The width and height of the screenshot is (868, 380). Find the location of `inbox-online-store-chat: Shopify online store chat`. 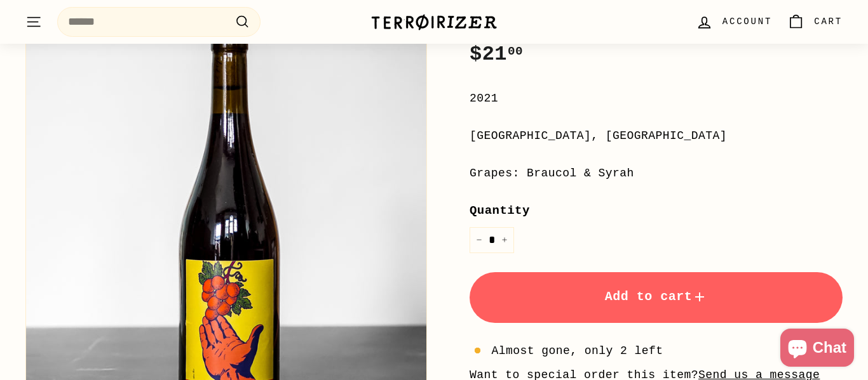

inbox-online-store-chat: Shopify online store chat is located at coordinates (817, 349).